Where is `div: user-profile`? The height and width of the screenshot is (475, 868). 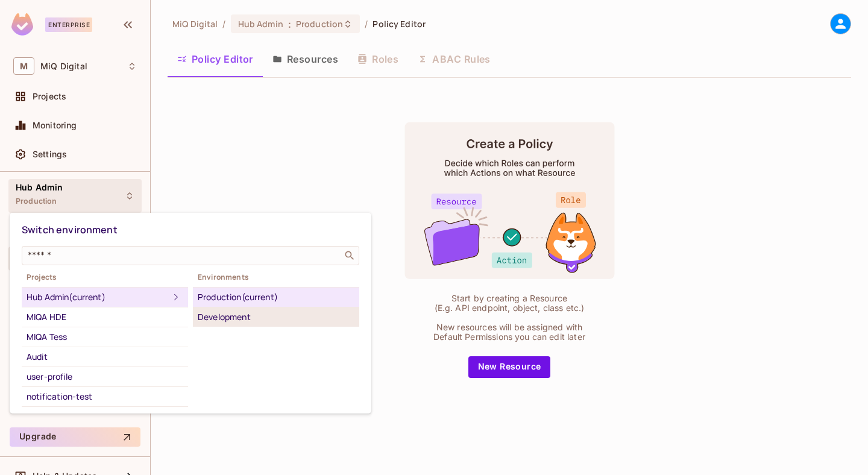 div: user-profile is located at coordinates (105, 377).